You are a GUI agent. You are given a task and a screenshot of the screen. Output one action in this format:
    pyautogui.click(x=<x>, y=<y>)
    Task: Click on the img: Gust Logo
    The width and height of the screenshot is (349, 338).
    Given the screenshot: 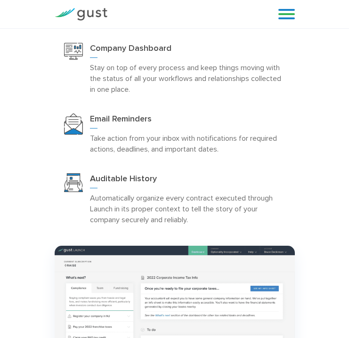 What is the action you would take?
    pyautogui.click(x=81, y=14)
    